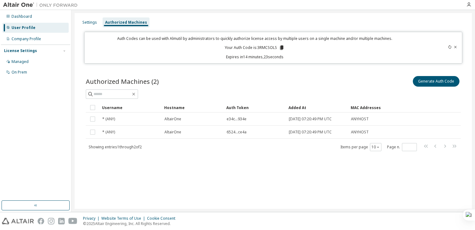  Describe the element at coordinates (131, 107) in the screenshot. I see `div: Username` at that location.